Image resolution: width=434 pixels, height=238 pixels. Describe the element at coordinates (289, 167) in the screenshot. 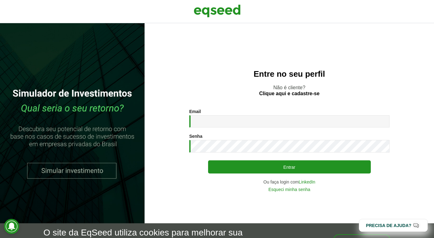

I see `button: Entrar` at that location.